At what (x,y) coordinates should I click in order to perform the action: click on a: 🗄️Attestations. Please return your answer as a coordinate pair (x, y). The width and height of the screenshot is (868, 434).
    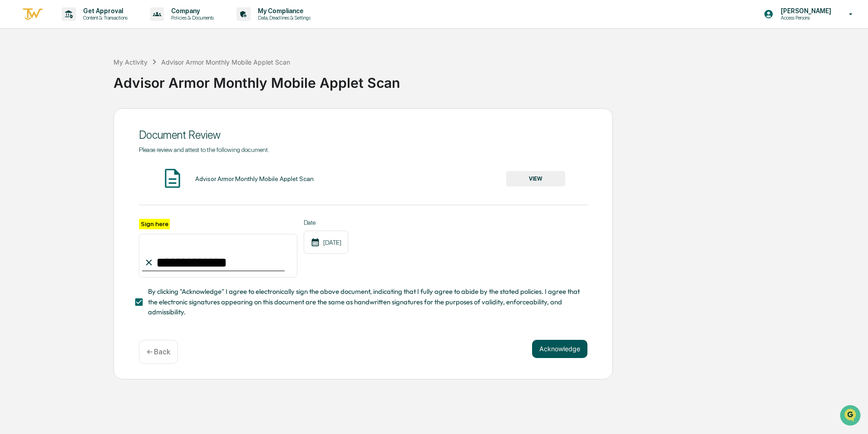
    Looking at the image, I should click on (89, 119).